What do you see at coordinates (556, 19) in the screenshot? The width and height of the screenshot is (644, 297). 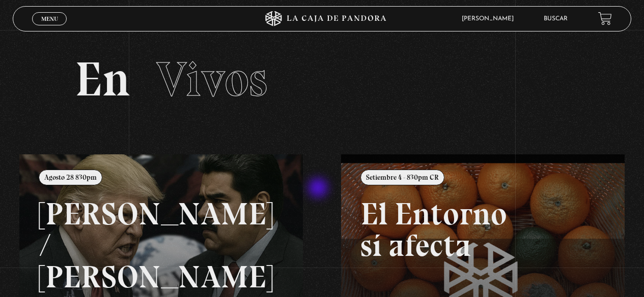 I see `a: Buscar` at bounding box center [556, 19].